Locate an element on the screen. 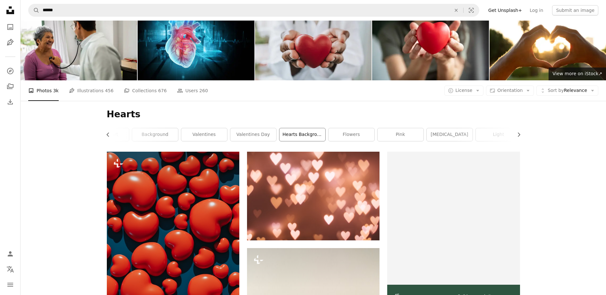  a: Illustrations 456 is located at coordinates (91, 90).